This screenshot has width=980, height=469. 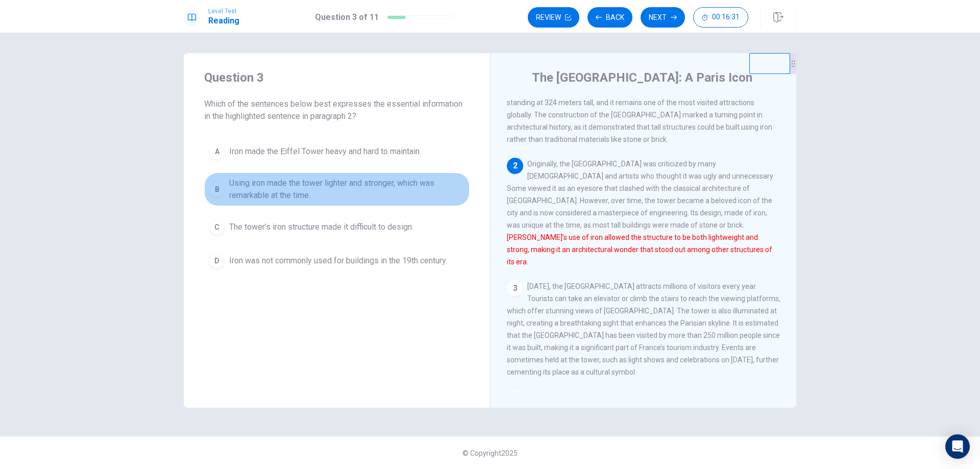 I want to click on button: Next, so click(x=662, y=18).